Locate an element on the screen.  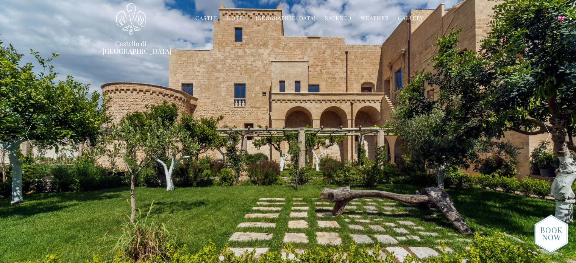
a: Weather is located at coordinates (374, 19).